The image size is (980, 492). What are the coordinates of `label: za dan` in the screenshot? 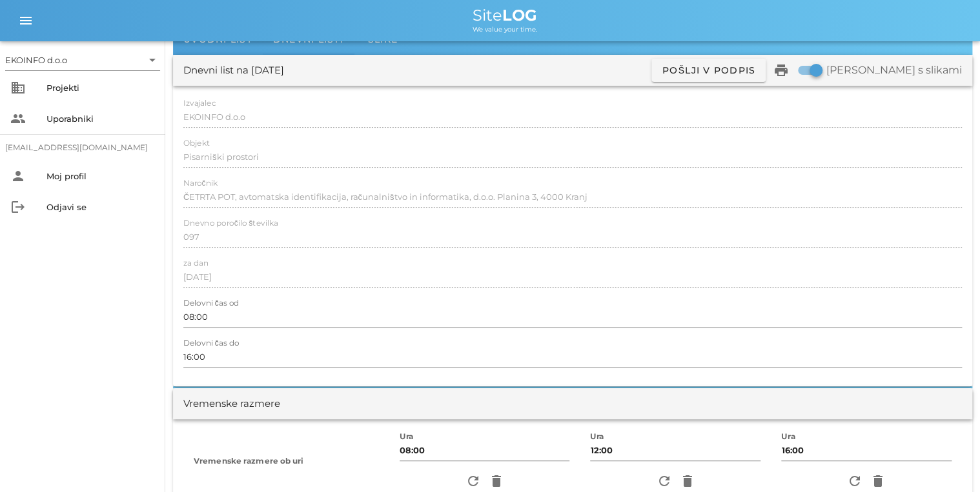 It's located at (196, 263).